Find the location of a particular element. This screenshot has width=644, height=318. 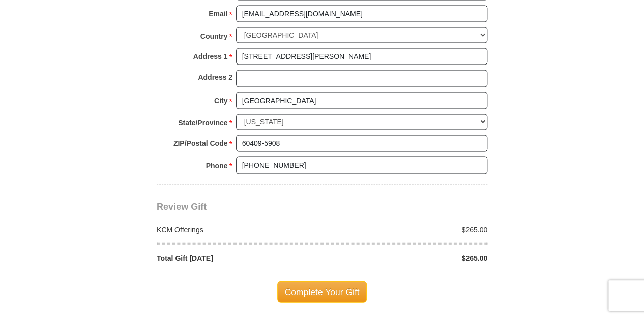

strong: Address 2 is located at coordinates (215, 76).